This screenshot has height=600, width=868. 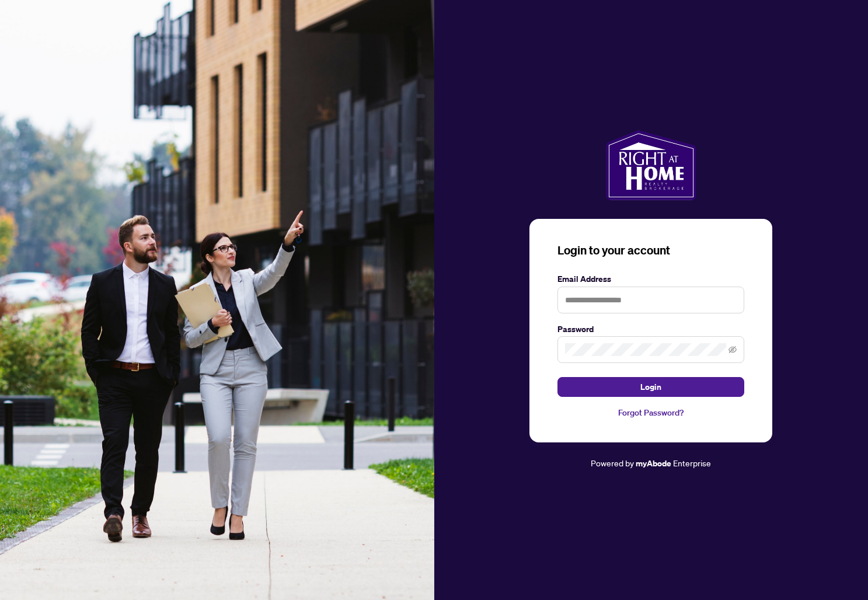 I want to click on label: Password, so click(x=651, y=329).